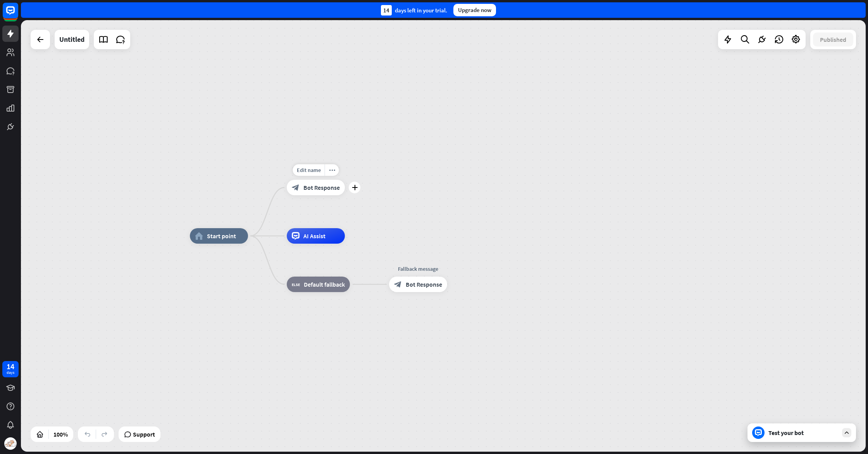 The image size is (868, 454). Describe the element at coordinates (61, 434) in the screenshot. I see `div: 100%` at that location.